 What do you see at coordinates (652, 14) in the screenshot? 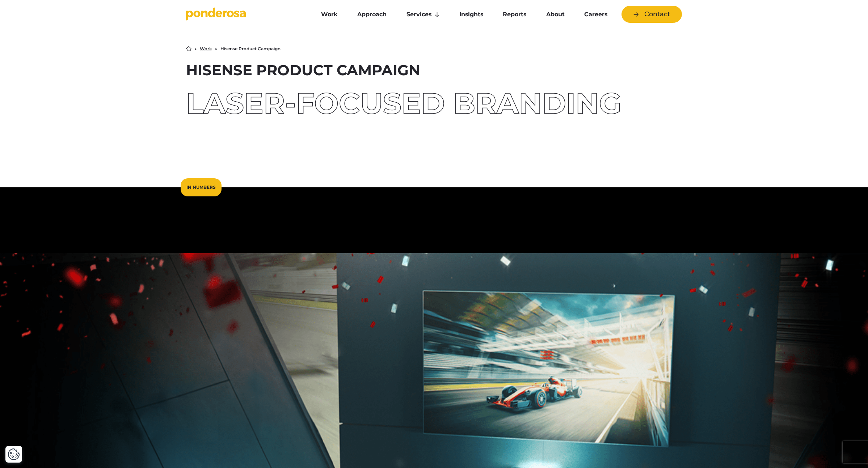
I see `a: Contact` at bounding box center [652, 14].